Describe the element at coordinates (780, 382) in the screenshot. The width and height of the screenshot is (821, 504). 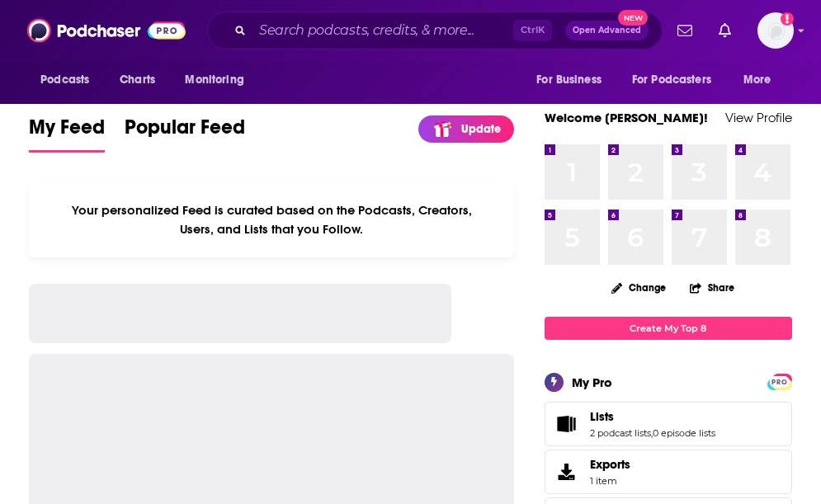
I see `span: PRO` at that location.